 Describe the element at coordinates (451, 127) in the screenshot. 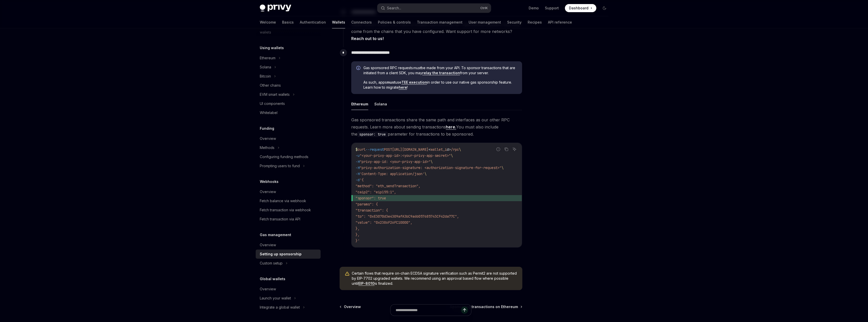

I see `a: here.` at that location.